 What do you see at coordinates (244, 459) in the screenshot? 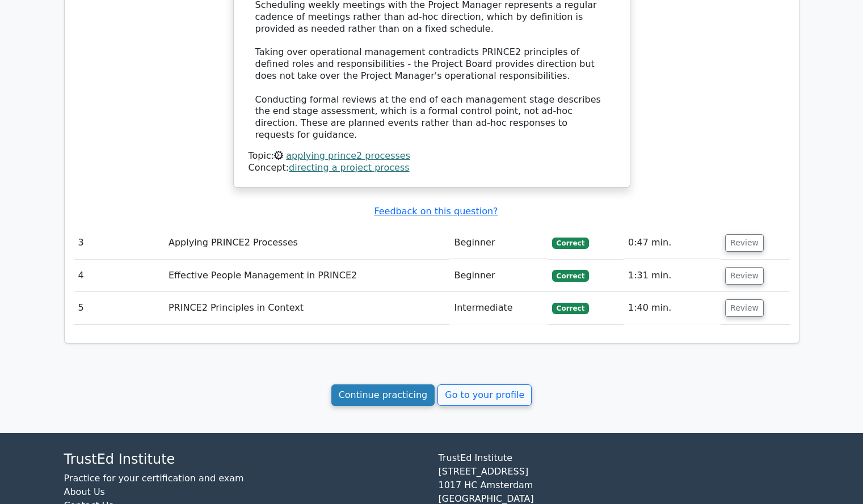
I see `h4: TrustEd Institute` at bounding box center [244, 459].